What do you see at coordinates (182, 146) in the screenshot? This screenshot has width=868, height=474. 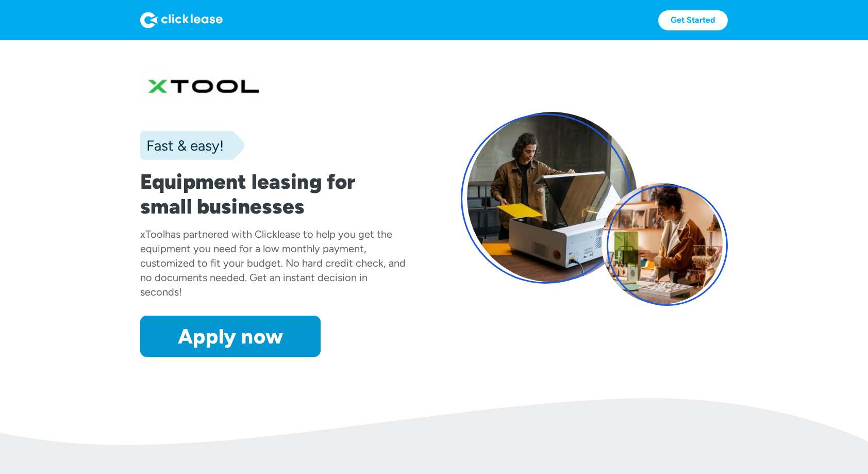 I see `div: Fast & easy!` at bounding box center [182, 146].